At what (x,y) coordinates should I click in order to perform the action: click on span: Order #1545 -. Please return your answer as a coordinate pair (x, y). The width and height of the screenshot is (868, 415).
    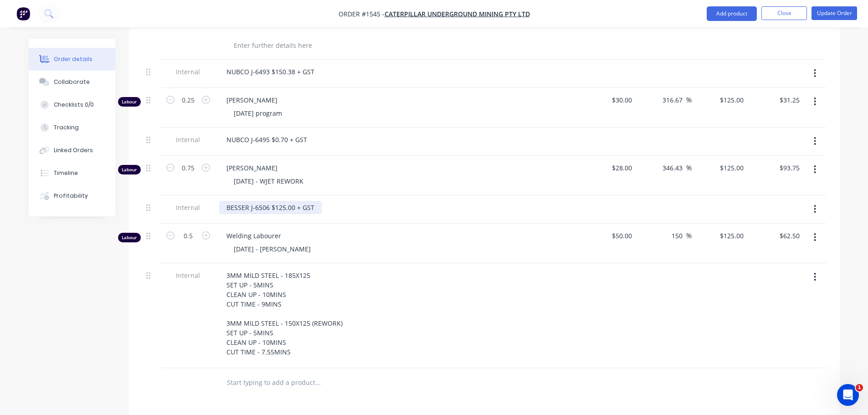
    Looking at the image, I should click on (361, 14).